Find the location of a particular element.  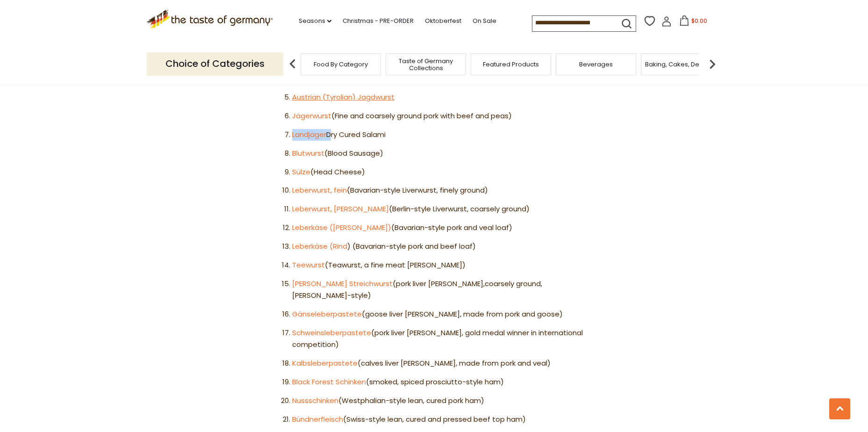

a: Beverages is located at coordinates (596, 64).